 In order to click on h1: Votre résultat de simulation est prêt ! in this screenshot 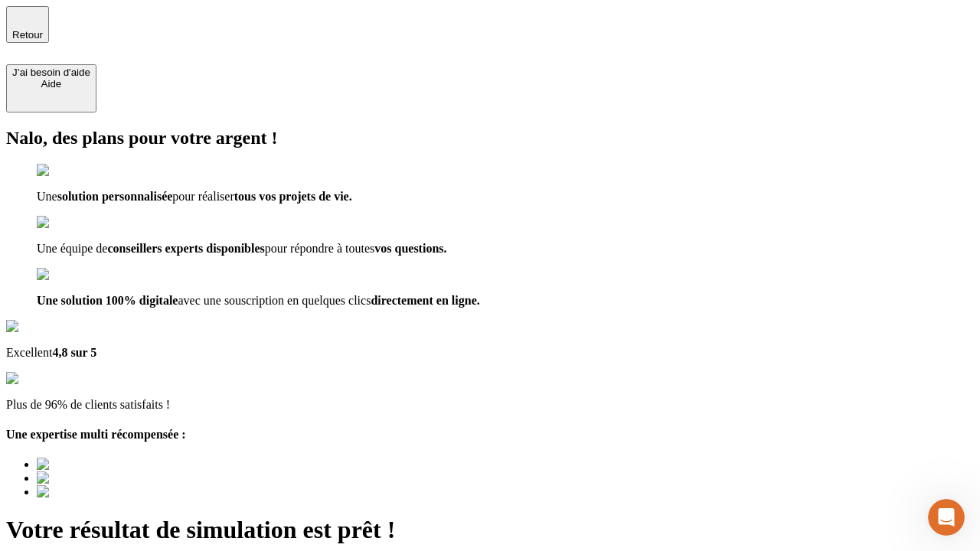, I will do `click(490, 530)`.